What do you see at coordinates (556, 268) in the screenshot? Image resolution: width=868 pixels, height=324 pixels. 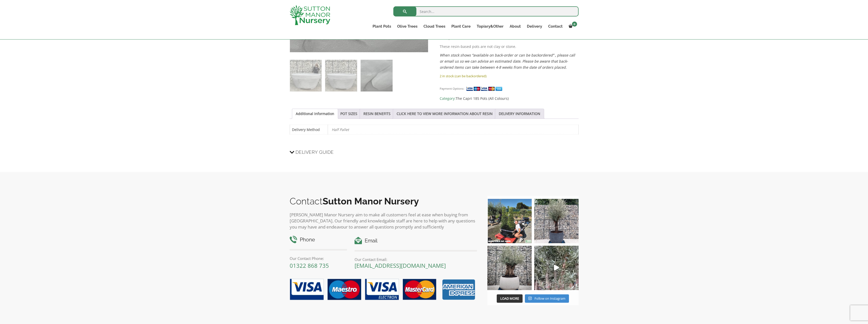 I see `a: Play` at bounding box center [556, 268].